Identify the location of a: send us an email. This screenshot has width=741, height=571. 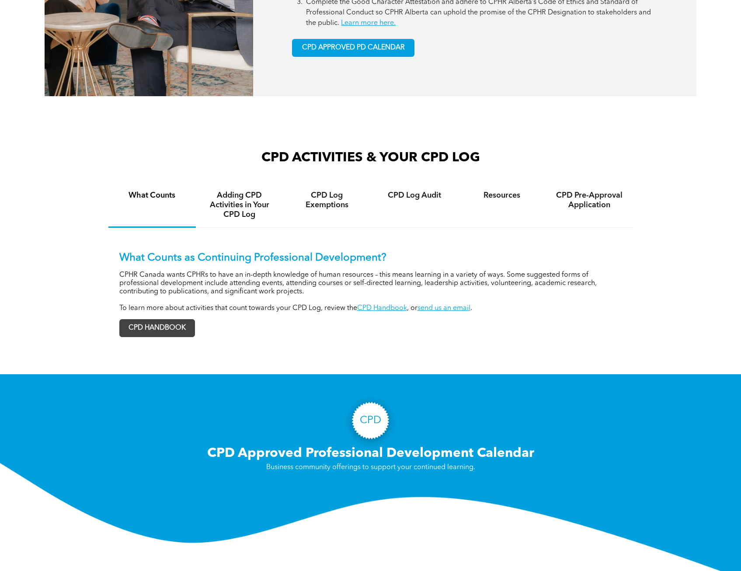
(444, 308).